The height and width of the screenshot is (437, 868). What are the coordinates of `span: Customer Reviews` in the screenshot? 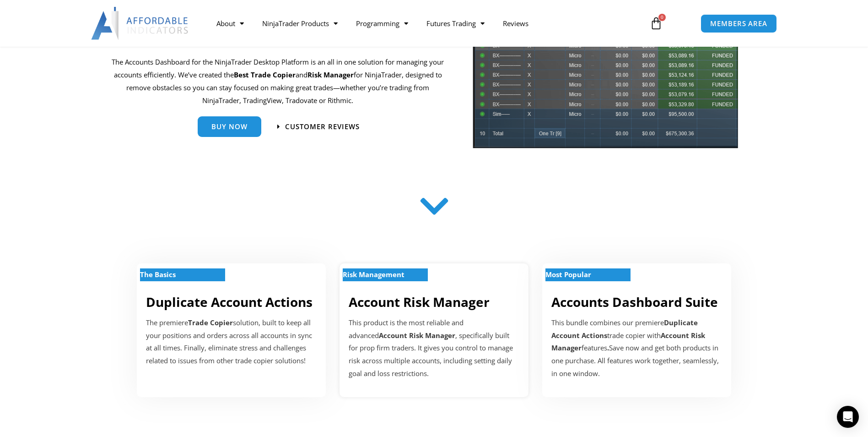 It's located at (322, 127).